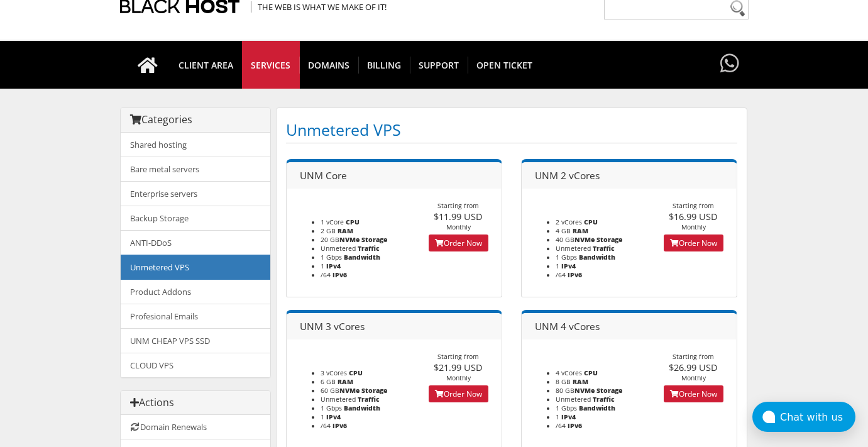 This screenshot has height=447, width=868. Describe the element at coordinates (511, 130) in the screenshot. I see `h1: Unmetered VPS` at that location.